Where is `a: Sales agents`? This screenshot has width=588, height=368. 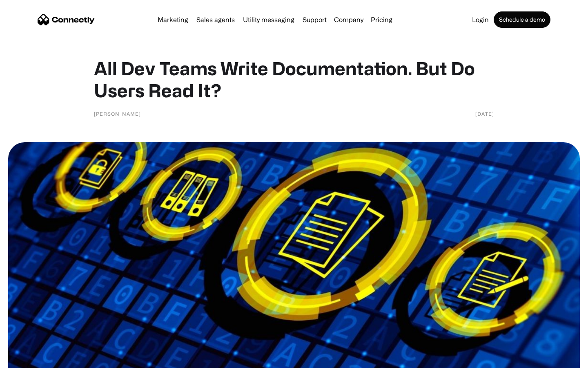 a: Sales agents is located at coordinates (216, 20).